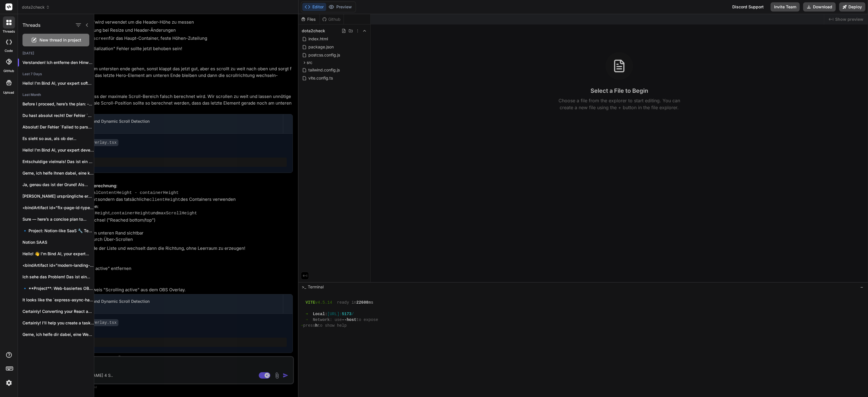 This screenshot has height=397, width=868. Describe the element at coordinates (852, 7) in the screenshot. I see `button: Deploy` at that location.